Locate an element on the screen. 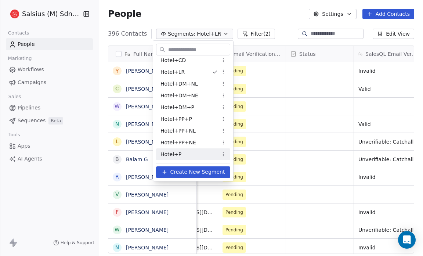 The image size is (423, 256). span: Hotel+DM+NL is located at coordinates (179, 83).